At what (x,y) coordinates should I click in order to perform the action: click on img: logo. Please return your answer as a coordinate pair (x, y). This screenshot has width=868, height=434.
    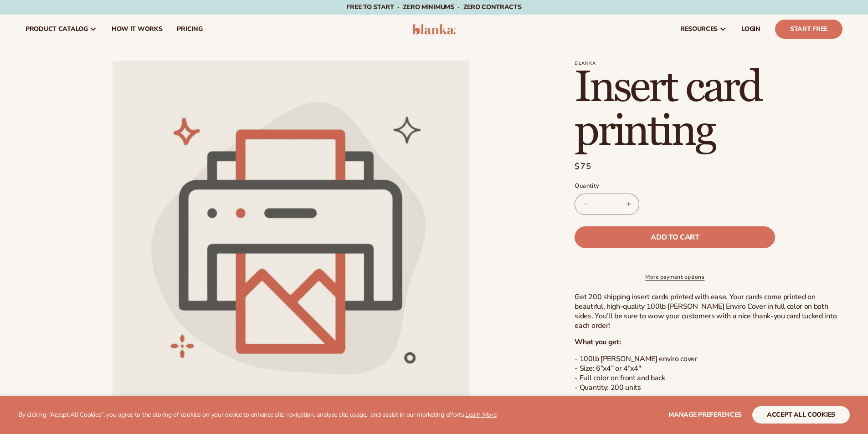
    Looking at the image, I should click on (434, 29).